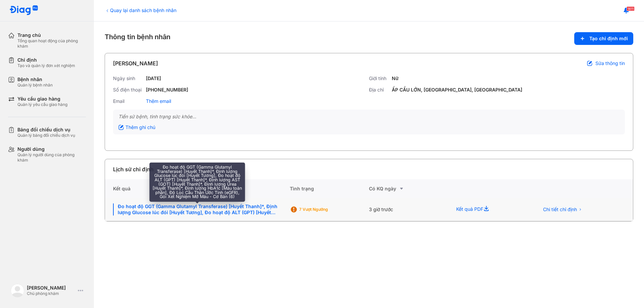 This screenshot has width=644, height=308. What do you see at coordinates (52, 35) in the screenshot?
I see `div: Trang chủ` at bounding box center [52, 35].